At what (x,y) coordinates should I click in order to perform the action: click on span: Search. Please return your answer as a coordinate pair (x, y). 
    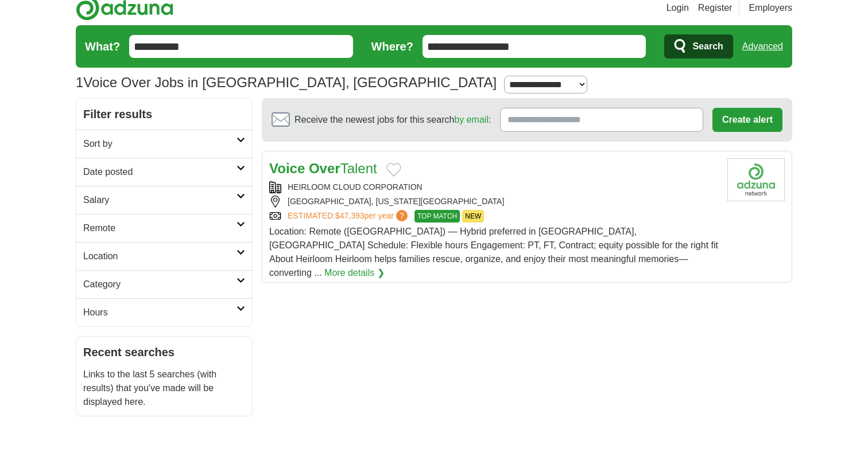
    Looking at the image, I should click on (707, 46).